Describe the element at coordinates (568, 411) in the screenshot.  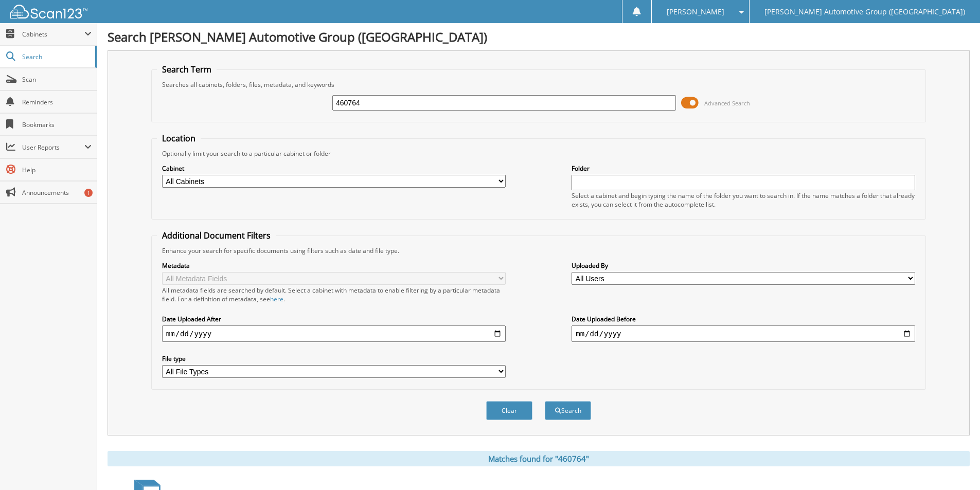
I see `button: Search` at that location.